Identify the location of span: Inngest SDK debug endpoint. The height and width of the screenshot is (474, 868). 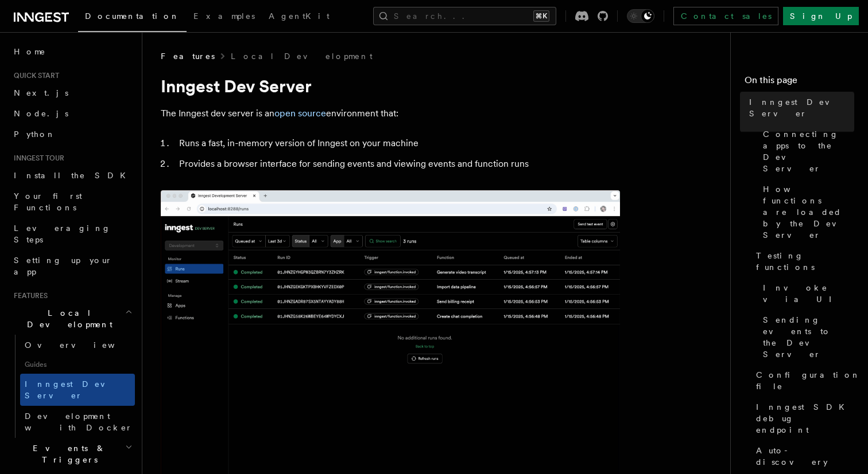
(804, 419).